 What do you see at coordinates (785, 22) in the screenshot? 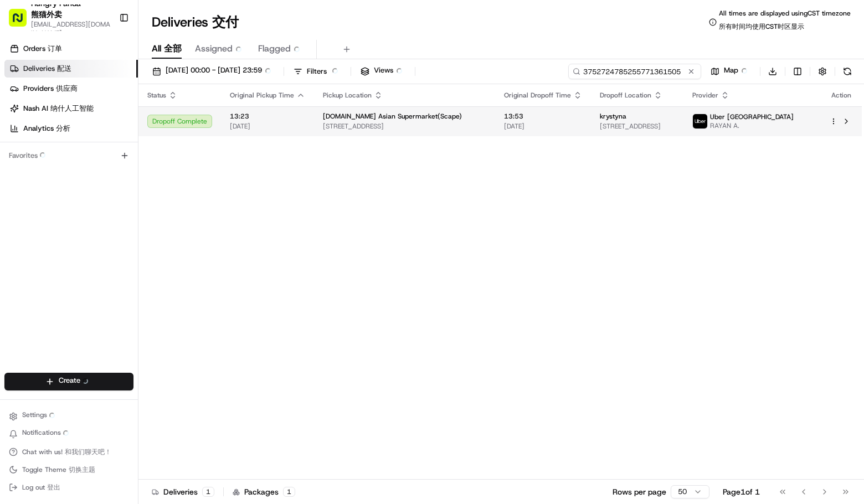
I see `span: All times are displayed using CST timezone` at bounding box center [785, 22].